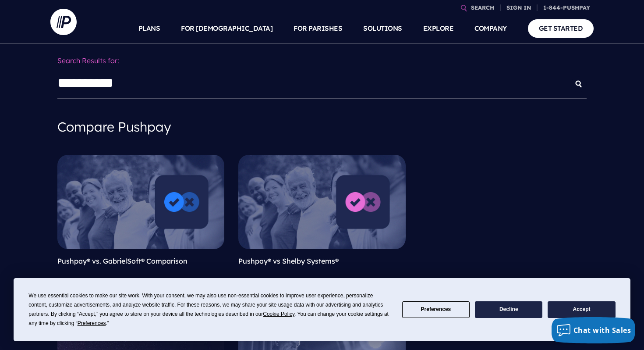 The width and height of the screenshot is (644, 350). I want to click on a: GET STARTED, so click(561, 28).